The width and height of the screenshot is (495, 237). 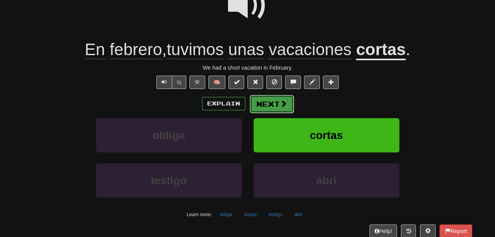 What do you see at coordinates (381, 50) in the screenshot?
I see `strong: cortas` at bounding box center [381, 50].